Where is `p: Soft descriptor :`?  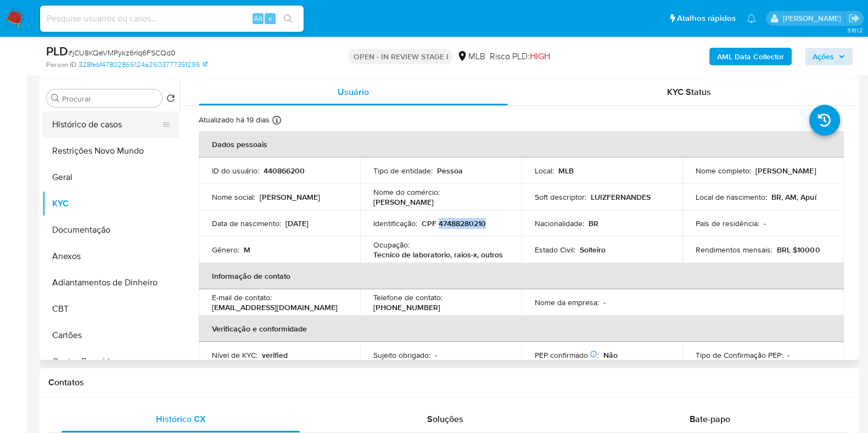
p: Soft descriptor : is located at coordinates (560, 197).